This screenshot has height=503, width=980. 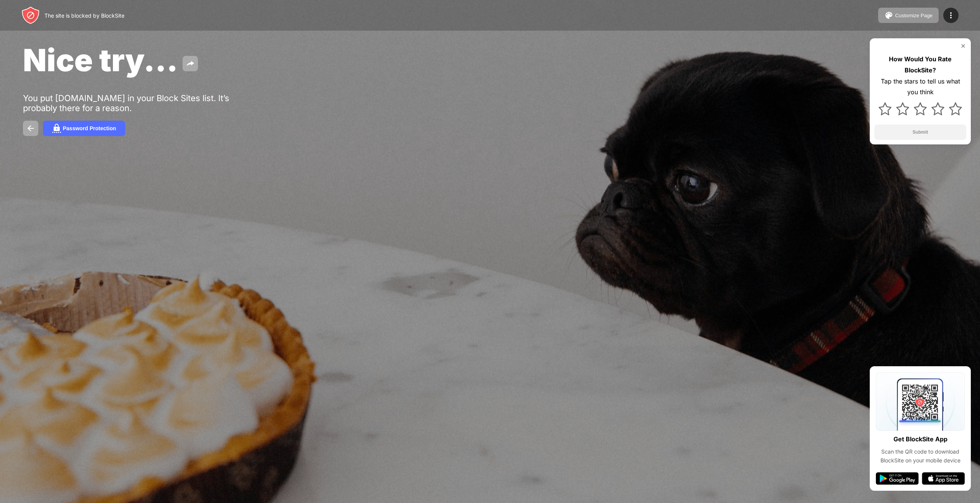 I want to click on img: password.svg, so click(x=57, y=128).